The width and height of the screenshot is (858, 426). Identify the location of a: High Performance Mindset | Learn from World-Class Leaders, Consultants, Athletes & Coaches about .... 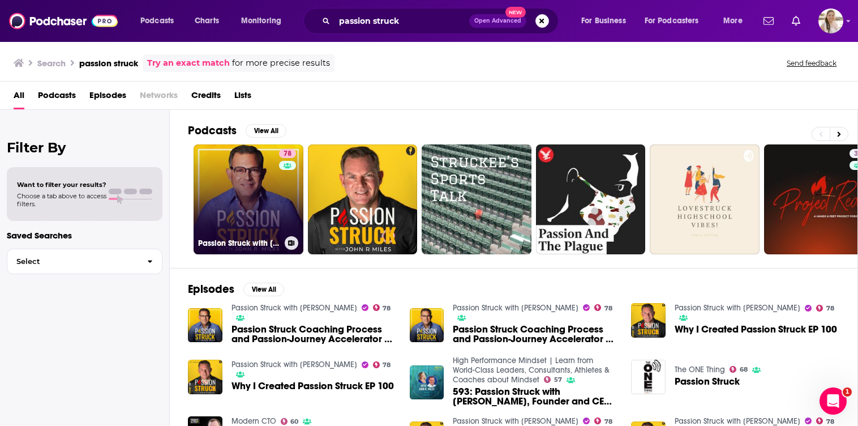
(531, 370).